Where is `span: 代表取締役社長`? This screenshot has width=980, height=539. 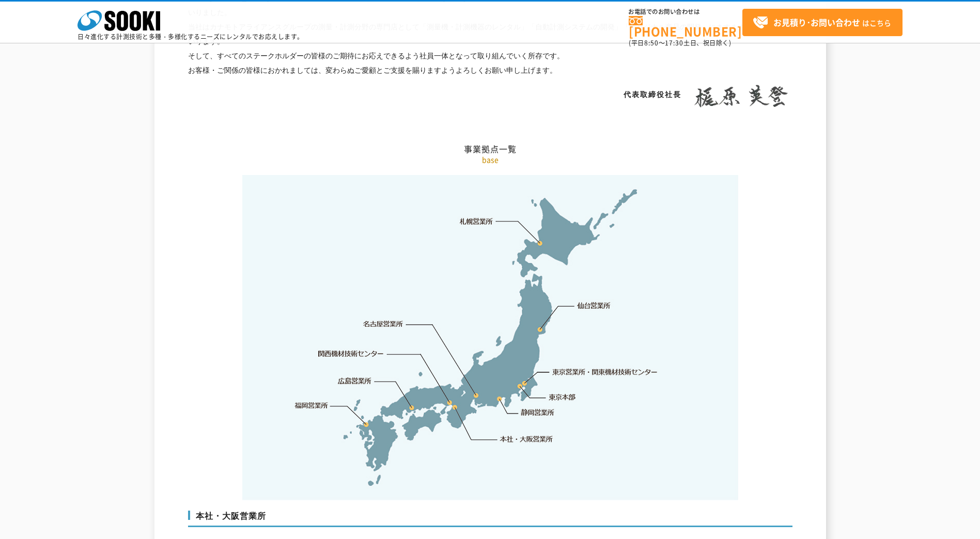 span: 代表取締役社長 is located at coordinates (652, 94).